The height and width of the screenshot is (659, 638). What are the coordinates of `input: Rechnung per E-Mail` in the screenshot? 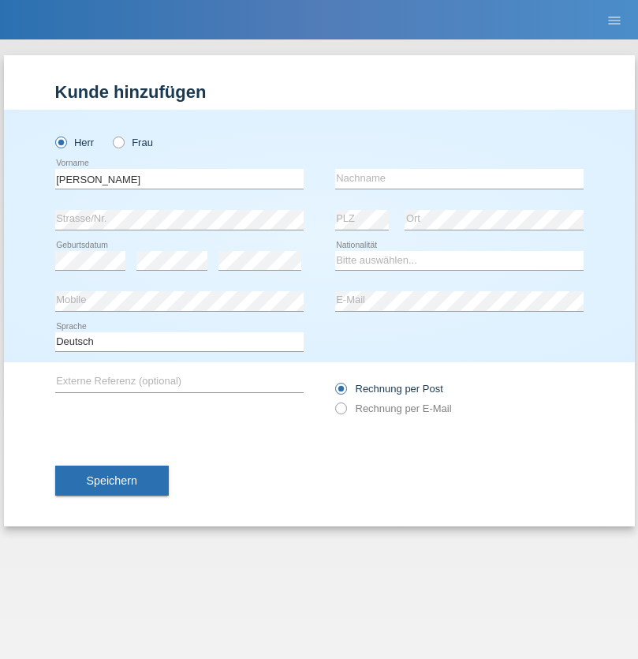 It's located at (340, 412).